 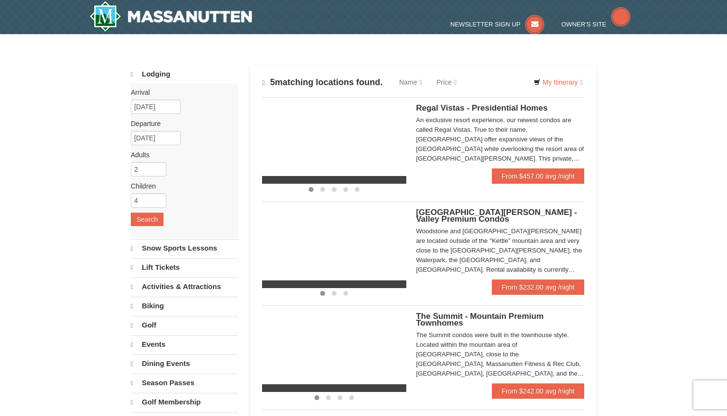 What do you see at coordinates (482, 108) in the screenshot?
I see `span: Regal Vistas - Presidential Homes` at bounding box center [482, 108].